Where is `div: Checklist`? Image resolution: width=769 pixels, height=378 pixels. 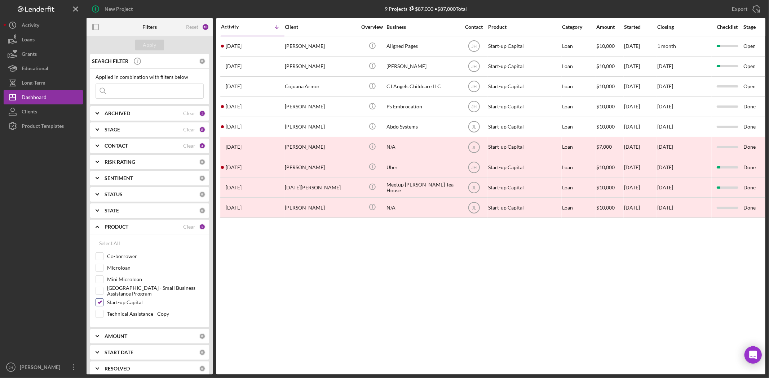 div: Checklist is located at coordinates (727, 27).